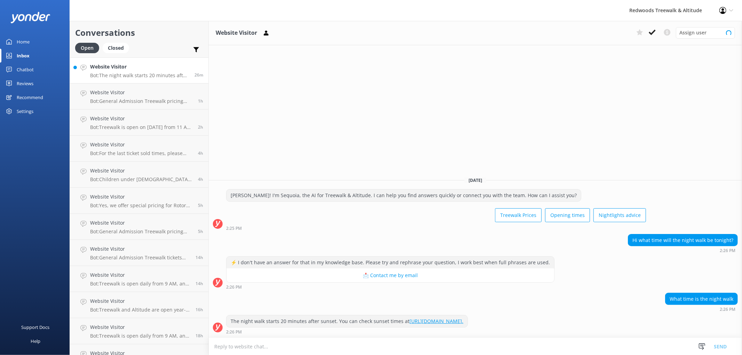  What do you see at coordinates (87, 48) in the screenshot?
I see `div: Open` at bounding box center [87, 48].